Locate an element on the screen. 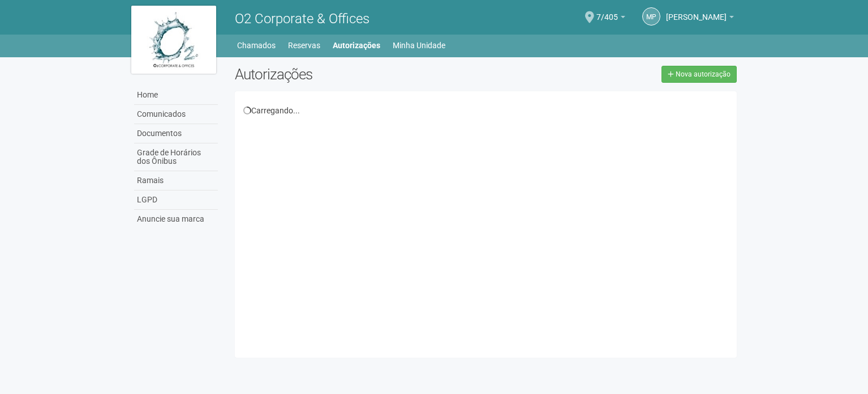 This screenshot has height=394, width=868. a: LGPD is located at coordinates (176, 200).